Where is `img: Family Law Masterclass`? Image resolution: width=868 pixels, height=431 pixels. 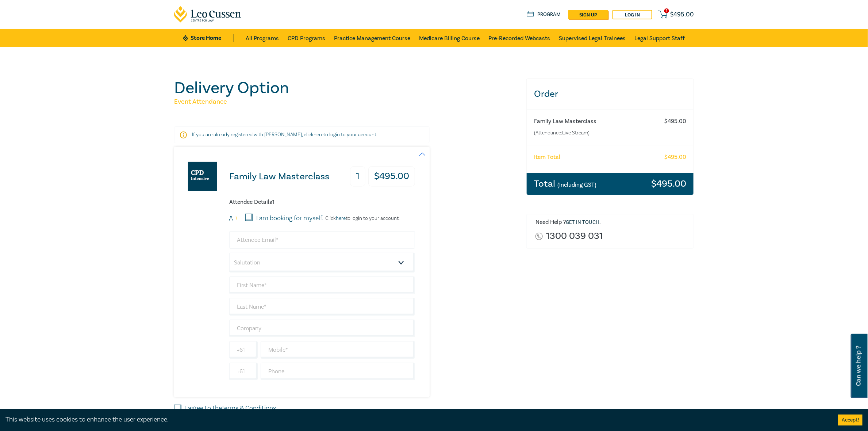 img: Family Law Masterclass is located at coordinates (203, 177).